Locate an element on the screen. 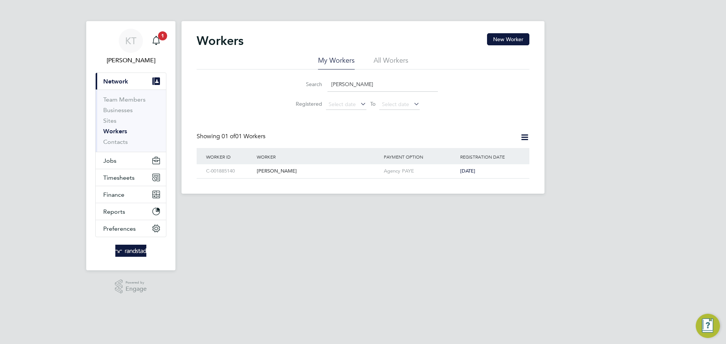 The width and height of the screenshot is (726, 344). span: Network is located at coordinates (116, 81).